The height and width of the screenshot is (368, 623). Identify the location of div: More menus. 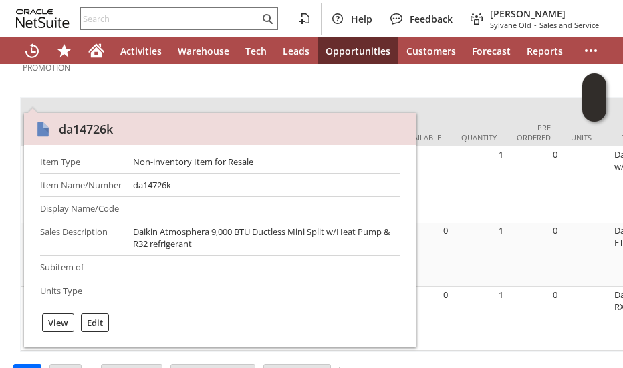
(591, 51).